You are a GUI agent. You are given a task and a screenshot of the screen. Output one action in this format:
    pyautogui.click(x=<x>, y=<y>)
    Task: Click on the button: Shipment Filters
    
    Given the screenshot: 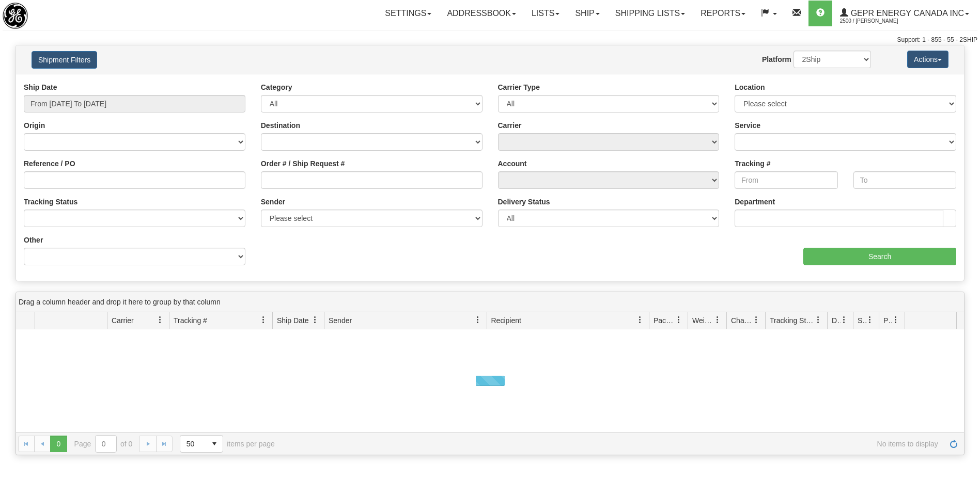 What is the action you would take?
    pyautogui.click(x=64, y=60)
    